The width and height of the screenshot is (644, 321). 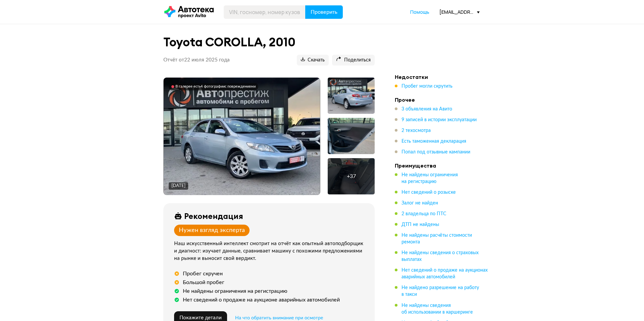 What do you see at coordinates (204, 283) in the screenshot?
I see `div: Большой пробег` at bounding box center [204, 283].